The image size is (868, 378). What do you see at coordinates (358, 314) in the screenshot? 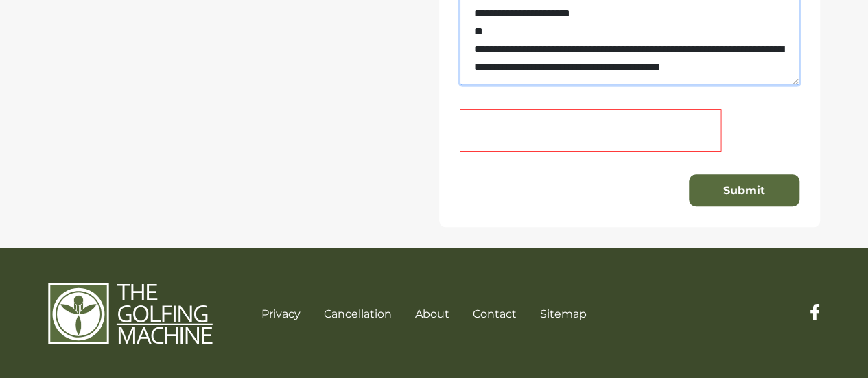
I see `a: Cancellation` at bounding box center [358, 314].